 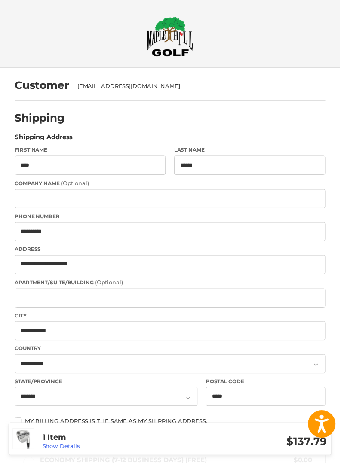 I want to click on label: State/Province, so click(x=107, y=386).